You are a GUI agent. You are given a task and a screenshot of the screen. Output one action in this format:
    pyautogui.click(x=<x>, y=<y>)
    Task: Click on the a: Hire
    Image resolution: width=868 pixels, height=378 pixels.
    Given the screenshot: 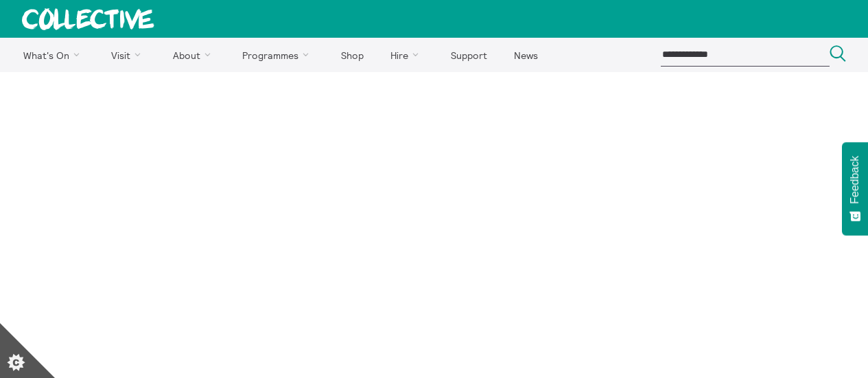 What is the action you would take?
    pyautogui.click(x=408, y=55)
    